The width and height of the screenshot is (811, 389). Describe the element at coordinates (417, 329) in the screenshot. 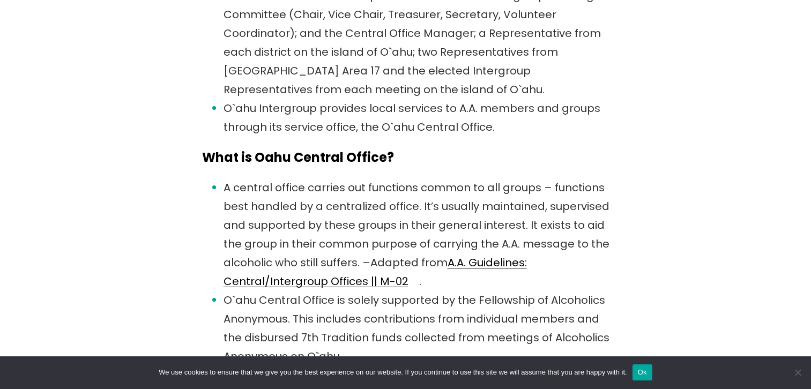

I see `li: O`ahu Central Office is solely supported by the Fellowship of Alcoholics Anonymous. This includes...` at that location.